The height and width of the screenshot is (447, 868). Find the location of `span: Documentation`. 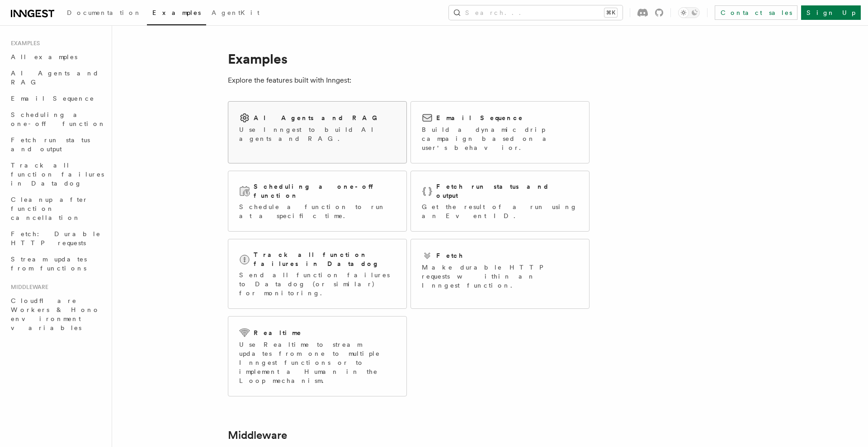

span: Documentation is located at coordinates (104, 12).